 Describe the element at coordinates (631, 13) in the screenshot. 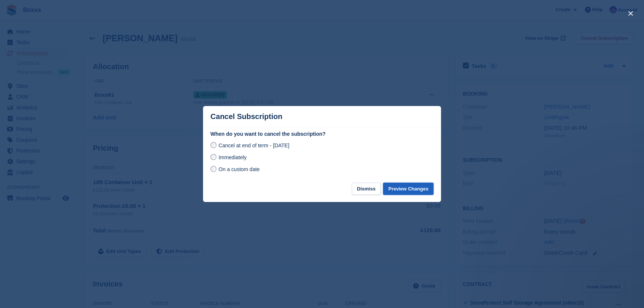

I see `button: close` at that location.